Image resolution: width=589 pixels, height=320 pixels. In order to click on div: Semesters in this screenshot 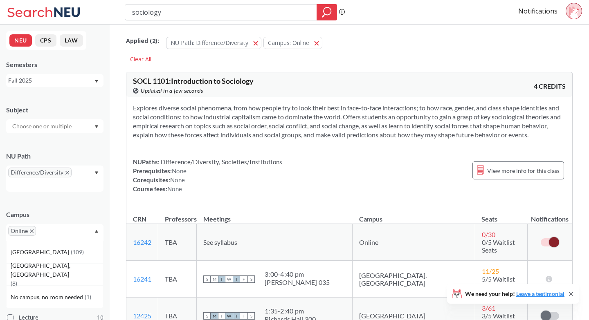, I will do `click(55, 65)`.